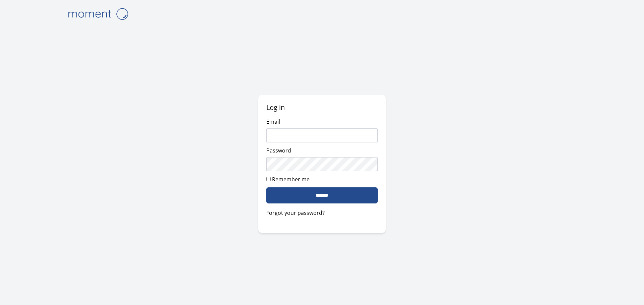 This screenshot has height=305, width=644. Describe the element at coordinates (273, 122) in the screenshot. I see `label: Email` at that location.